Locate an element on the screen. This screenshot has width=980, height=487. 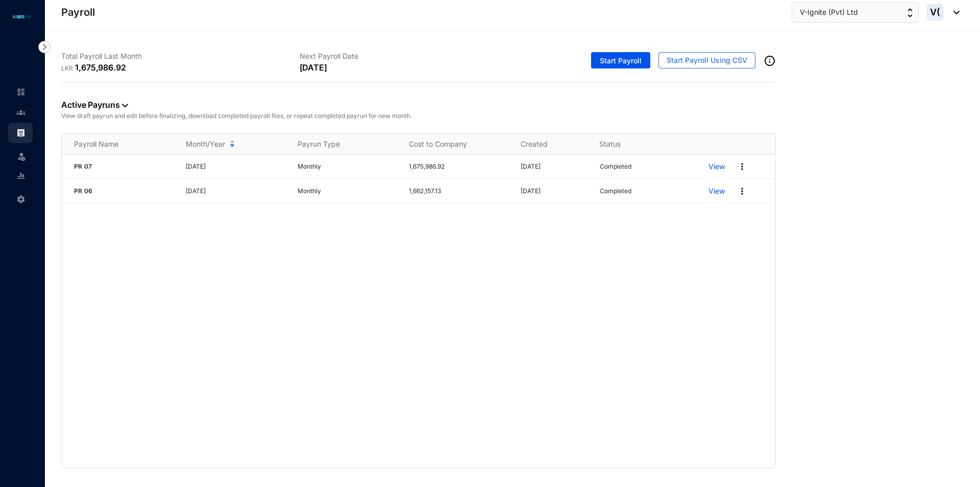
img: leave-unselected.2934df6273408c3f84d9.svg is located at coordinates (22, 156).